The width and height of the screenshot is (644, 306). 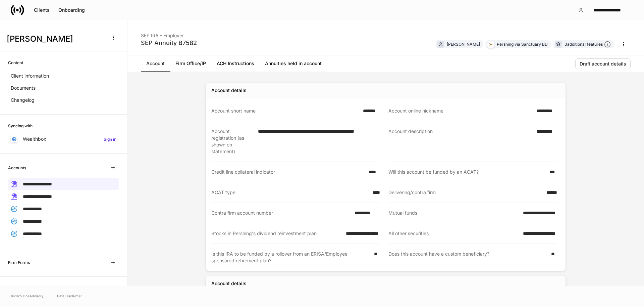 What do you see at coordinates (467, 172) in the screenshot?
I see `div: Will this account be funded by an ACAT?` at bounding box center [467, 172].